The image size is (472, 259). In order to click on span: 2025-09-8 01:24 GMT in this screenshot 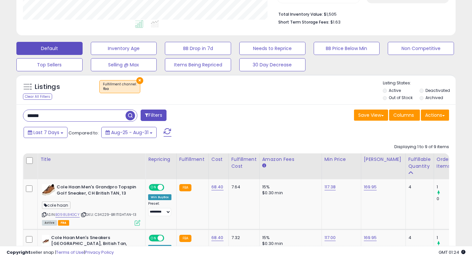, I will do `click(452, 252)`.